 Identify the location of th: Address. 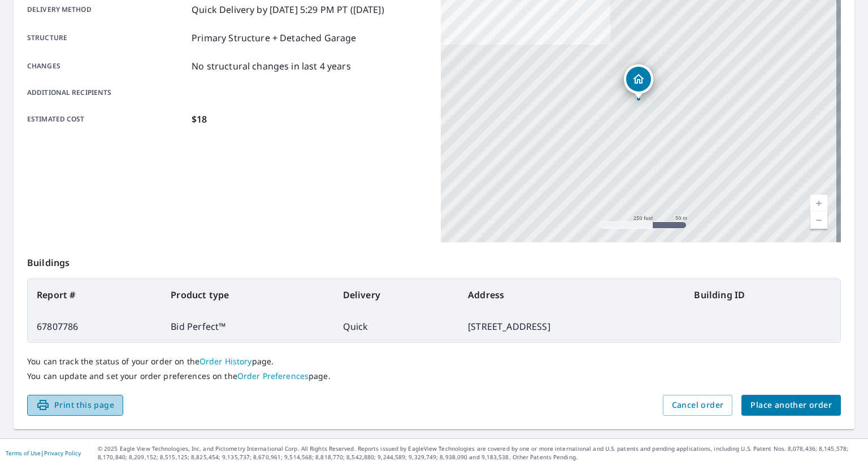
(572, 295).